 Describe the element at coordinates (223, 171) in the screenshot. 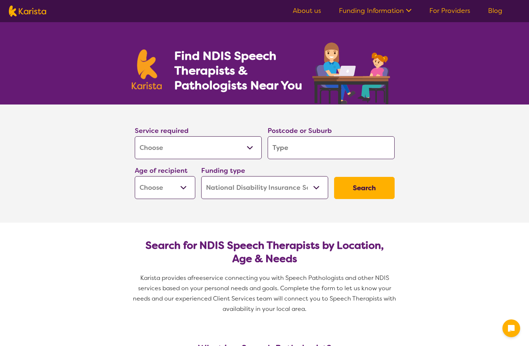

I see `label: Funding type` at that location.